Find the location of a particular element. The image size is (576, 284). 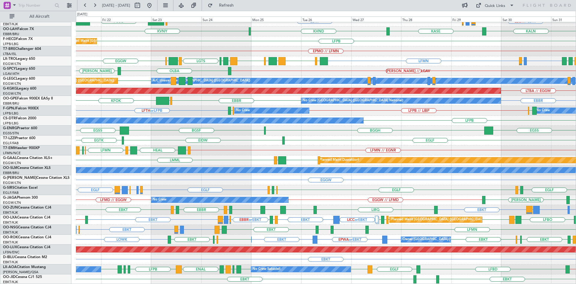

div: Planned Maint Dusseldorf is located at coordinates (339, 160).